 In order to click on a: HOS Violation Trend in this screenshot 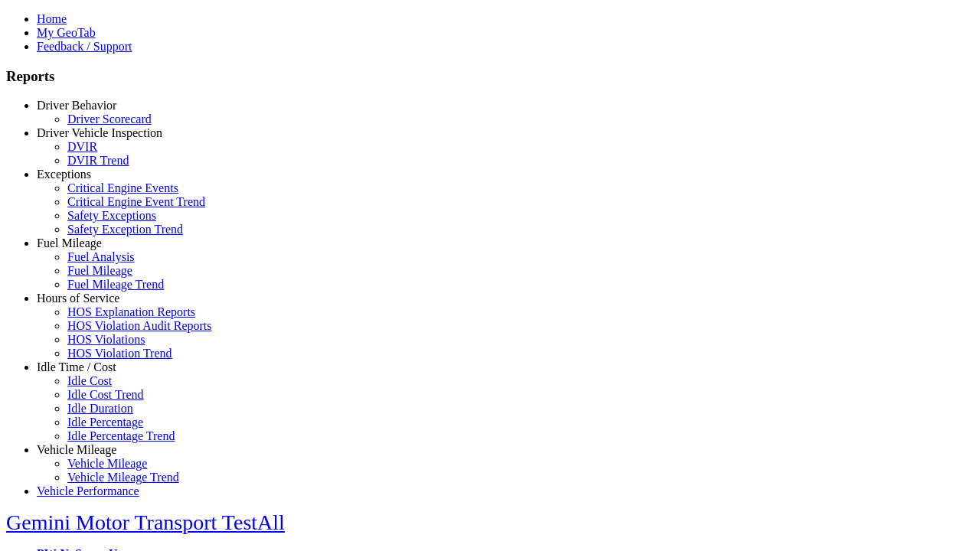, I will do `click(120, 353)`.